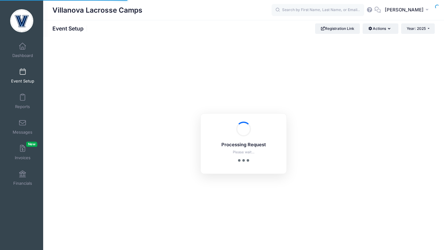 This screenshot has height=250, width=444. Describe the element at coordinates (244, 152) in the screenshot. I see `p: Please wait...` at that location.